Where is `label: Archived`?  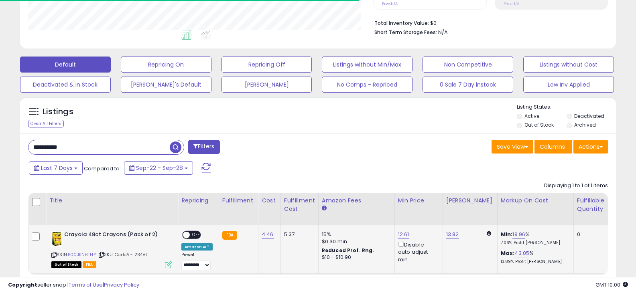 label: Archived is located at coordinates (585, 125).